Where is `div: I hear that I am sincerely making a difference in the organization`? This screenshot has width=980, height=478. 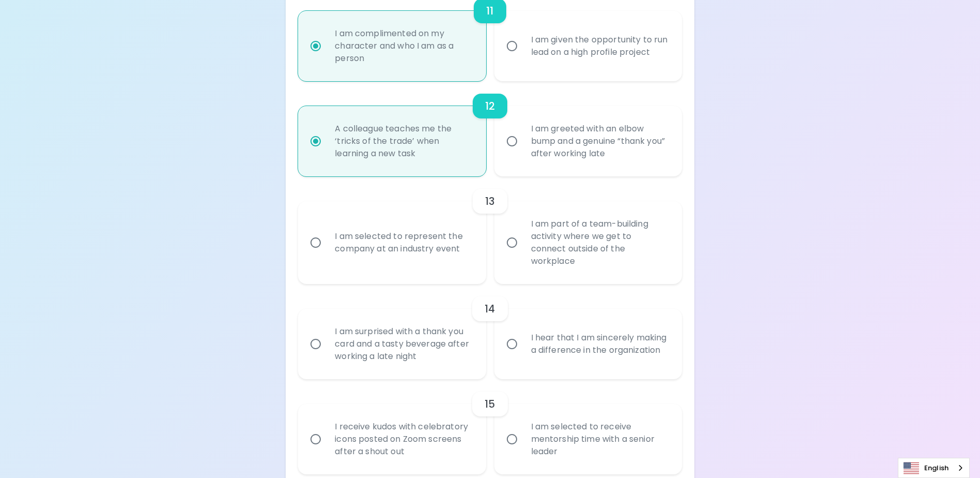 div: I hear that I am sincerely making a difference in the organization is located at coordinates (599, 344).